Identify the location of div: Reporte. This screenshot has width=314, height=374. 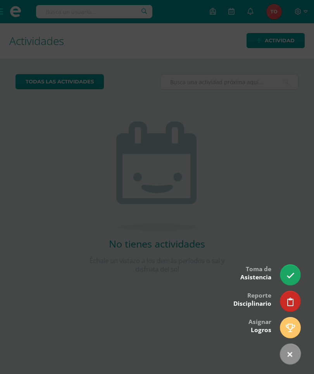
(252, 299).